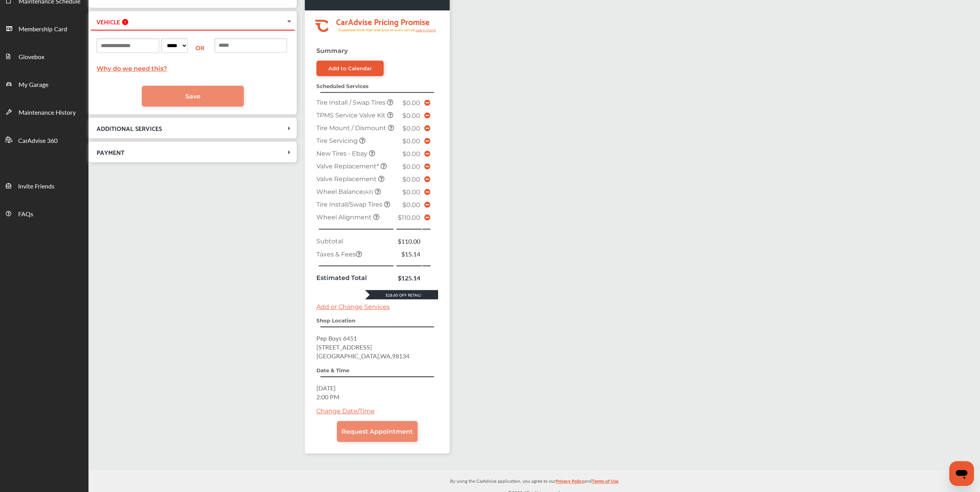 Image resolution: width=980 pixels, height=492 pixels. What do you see at coordinates (132, 69) in the screenshot?
I see `a: Why do we need this?` at bounding box center [132, 69].